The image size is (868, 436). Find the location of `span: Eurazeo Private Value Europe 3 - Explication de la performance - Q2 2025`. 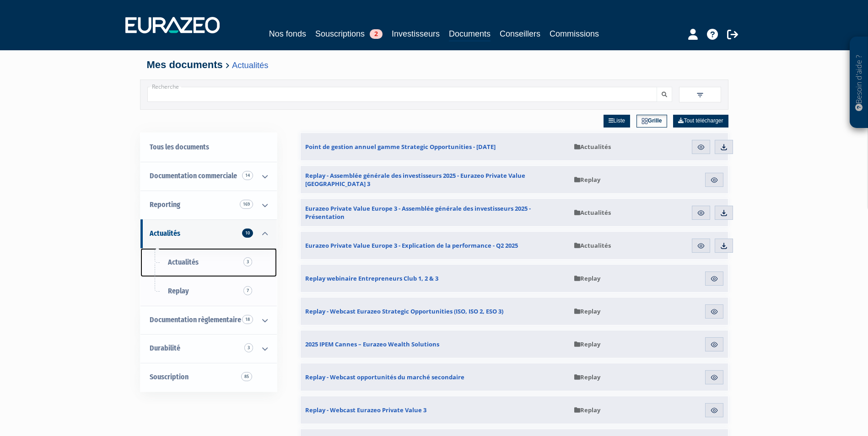

span: Eurazeo Private Value Europe 3 - Explication de la performance - Q2 2025 is located at coordinates (411, 245).